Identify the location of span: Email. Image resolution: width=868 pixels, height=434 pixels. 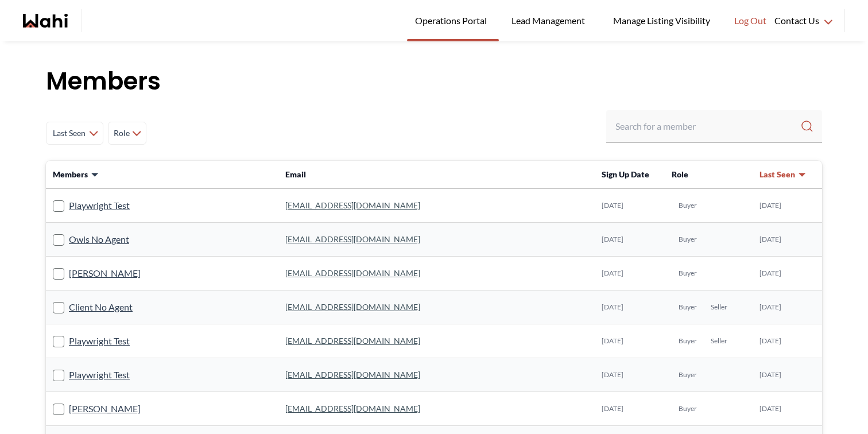
(296, 174).